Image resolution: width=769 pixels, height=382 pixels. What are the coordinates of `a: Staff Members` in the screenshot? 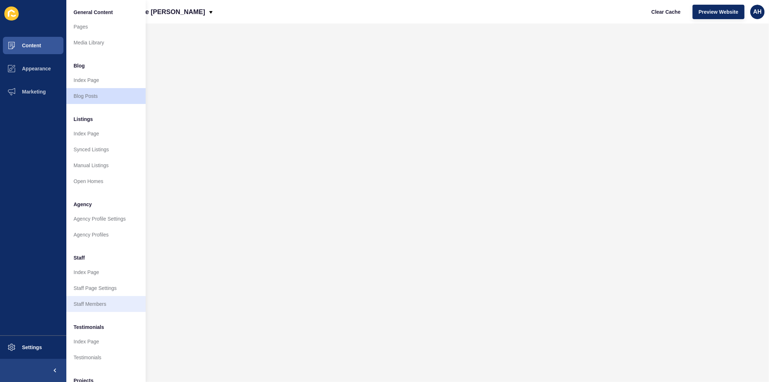 It's located at (106, 304).